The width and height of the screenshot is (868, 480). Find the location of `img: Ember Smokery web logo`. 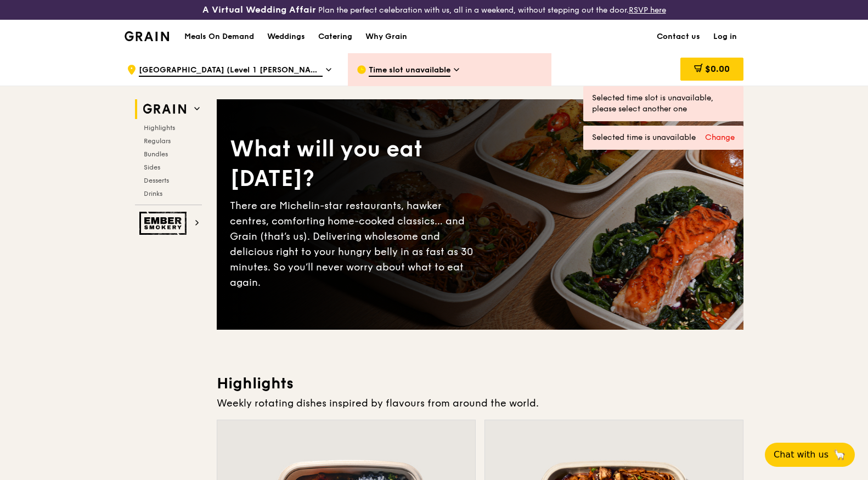

img: Ember Smokery web logo is located at coordinates (165, 223).